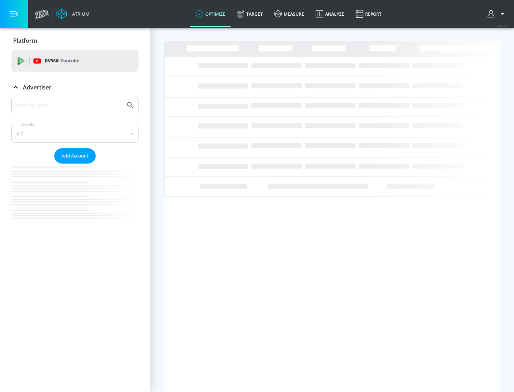 This screenshot has height=392, width=514. What do you see at coordinates (75, 134) in the screenshot?
I see `div: A-Z` at bounding box center [75, 134].